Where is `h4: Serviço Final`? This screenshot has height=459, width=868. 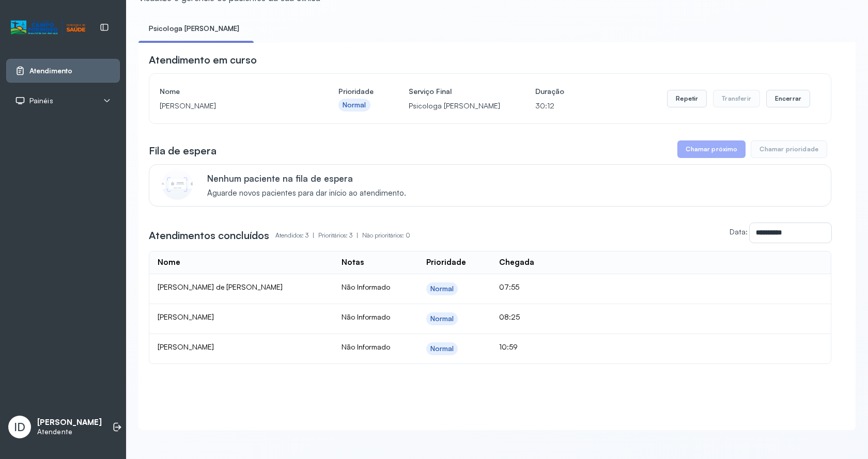
h4: Serviço Final is located at coordinates (454, 91).